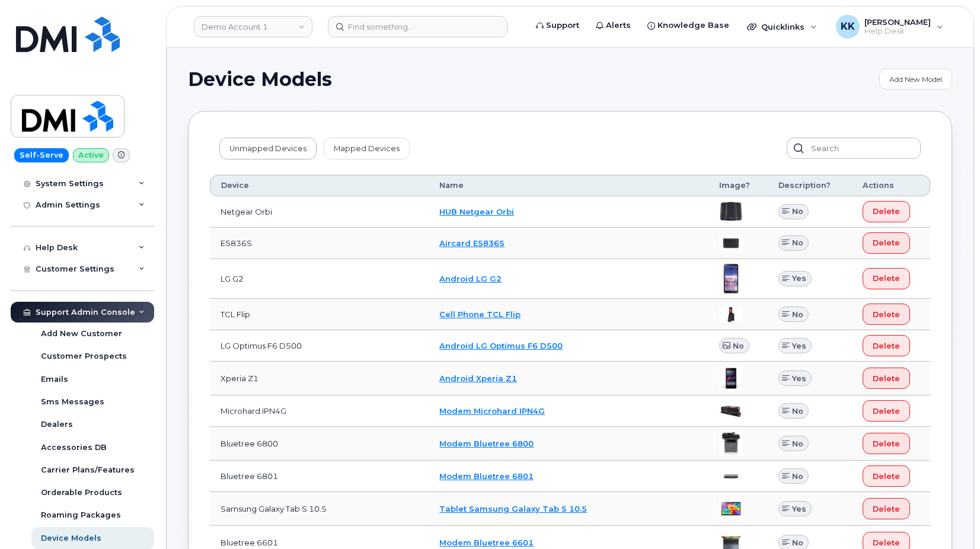  Describe the element at coordinates (319, 346) in the screenshot. I see `td: LG Optimus F6 D500` at that location.